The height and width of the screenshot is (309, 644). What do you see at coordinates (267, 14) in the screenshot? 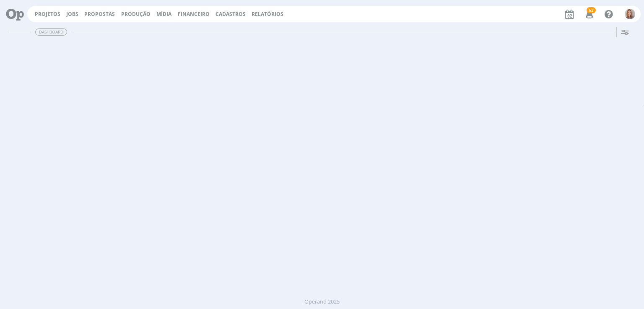
I see `a: Relatórios` at bounding box center [267, 14].